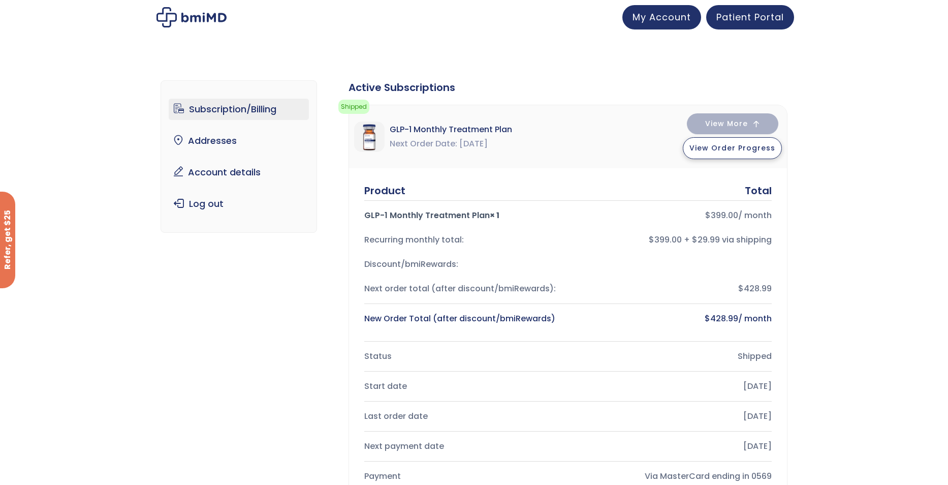 This screenshot has width=948, height=485. I want to click on div: New Order Total (after discount/bmiRewards), so click(462, 318).